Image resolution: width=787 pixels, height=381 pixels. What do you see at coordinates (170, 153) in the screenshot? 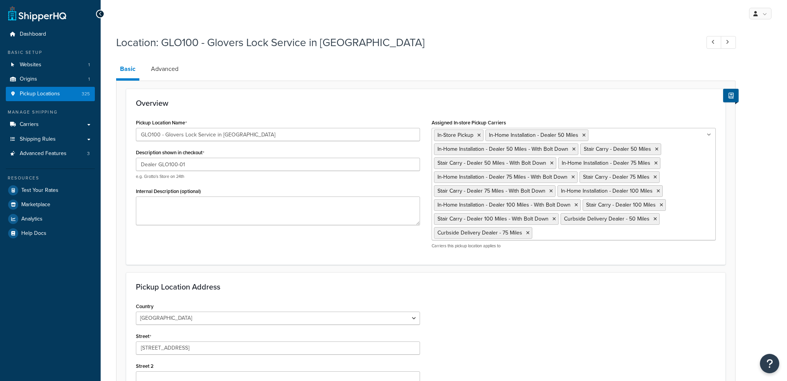
I see `label: Description shown in checkout` at bounding box center [170, 153].